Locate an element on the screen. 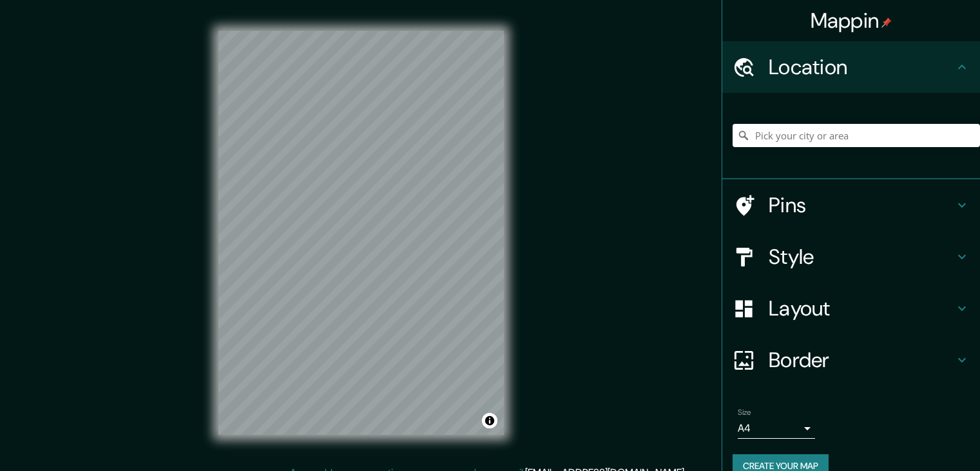  img: pin-icon.png is located at coordinates (886, 23).